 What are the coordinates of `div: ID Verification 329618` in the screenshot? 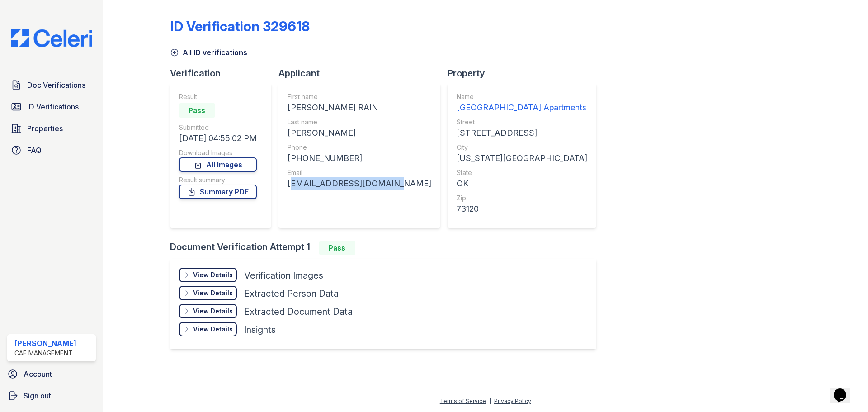 It's located at (240, 26).